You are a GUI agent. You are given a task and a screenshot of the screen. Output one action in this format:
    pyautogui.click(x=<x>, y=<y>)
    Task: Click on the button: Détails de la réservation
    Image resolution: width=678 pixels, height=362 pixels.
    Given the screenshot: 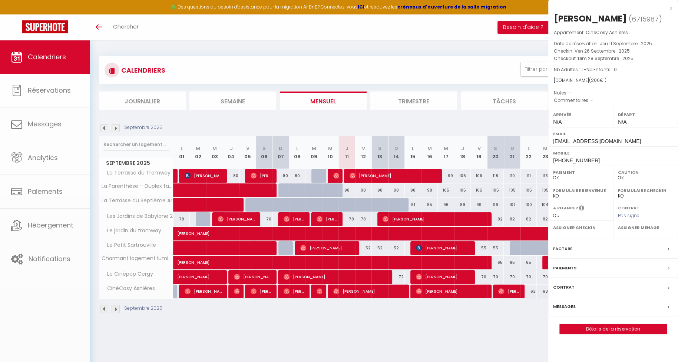 What is the action you would take?
    pyautogui.click(x=613, y=329)
    